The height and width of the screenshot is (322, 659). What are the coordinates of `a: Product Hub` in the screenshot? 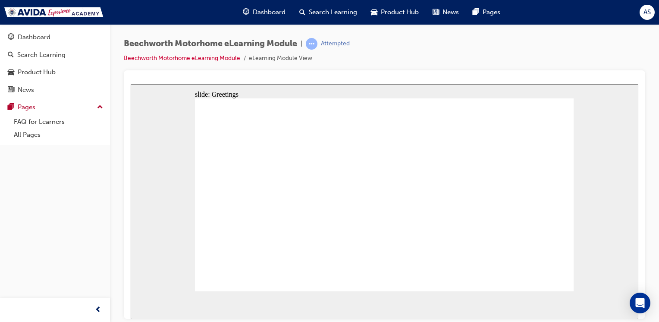 It's located at (55, 72).